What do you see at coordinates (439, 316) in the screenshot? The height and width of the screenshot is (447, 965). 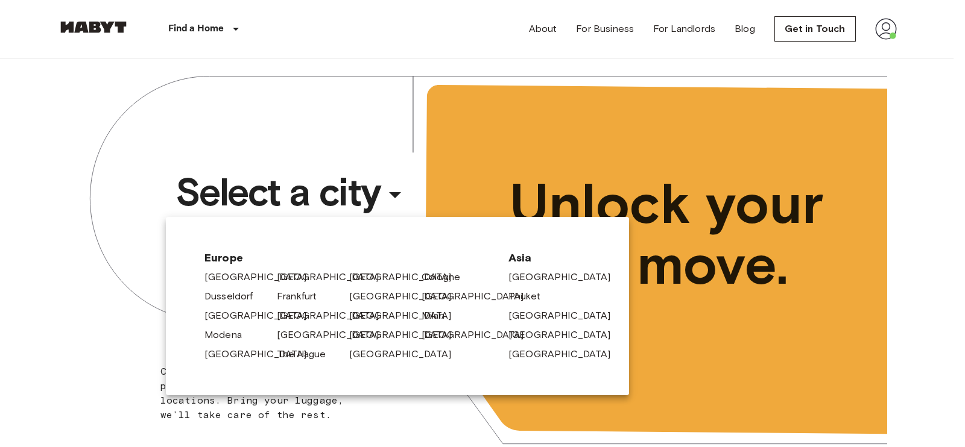 I see `a: Milan` at bounding box center [439, 316].